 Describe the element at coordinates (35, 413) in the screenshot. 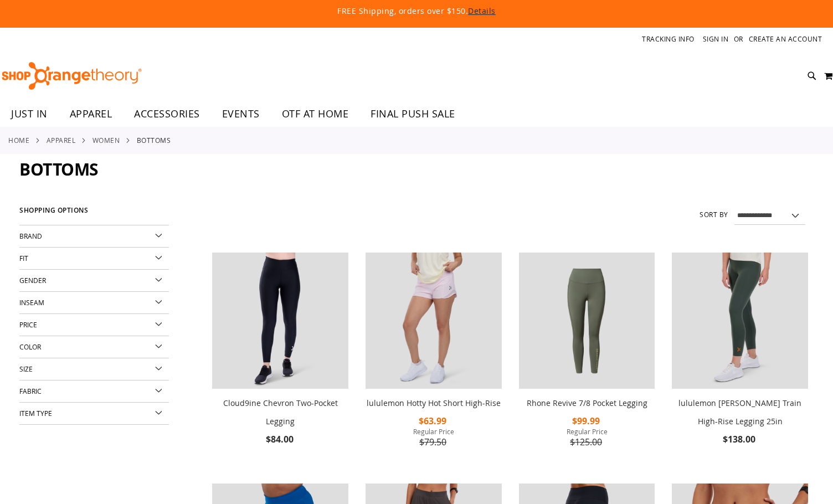

I see `span: Item Type` at that location.